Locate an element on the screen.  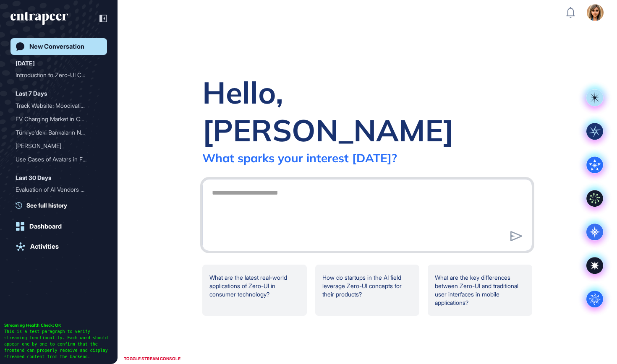
div: What are the latest real-world applications of Zero-UI in consumer technology? is located at coordinates (254, 290).